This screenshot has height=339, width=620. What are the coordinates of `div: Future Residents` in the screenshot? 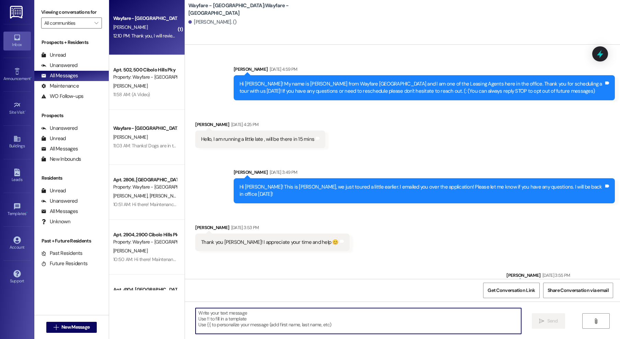 It's located at (64, 263).